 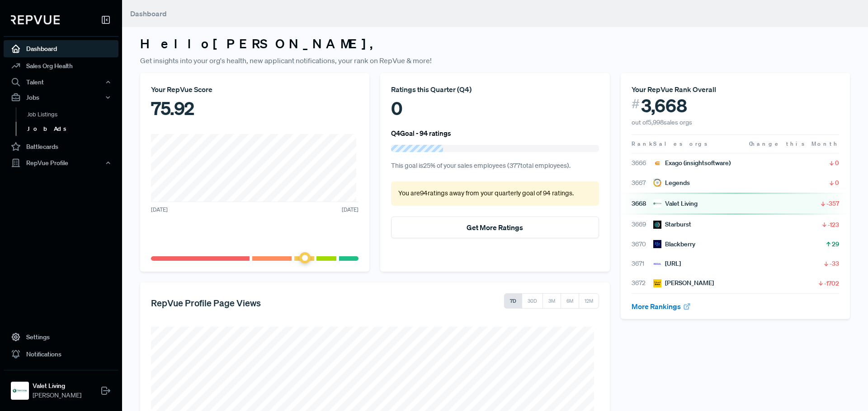 What do you see at coordinates (254, 89) in the screenshot?
I see `div: Your RepVue Score` at bounding box center [254, 89].